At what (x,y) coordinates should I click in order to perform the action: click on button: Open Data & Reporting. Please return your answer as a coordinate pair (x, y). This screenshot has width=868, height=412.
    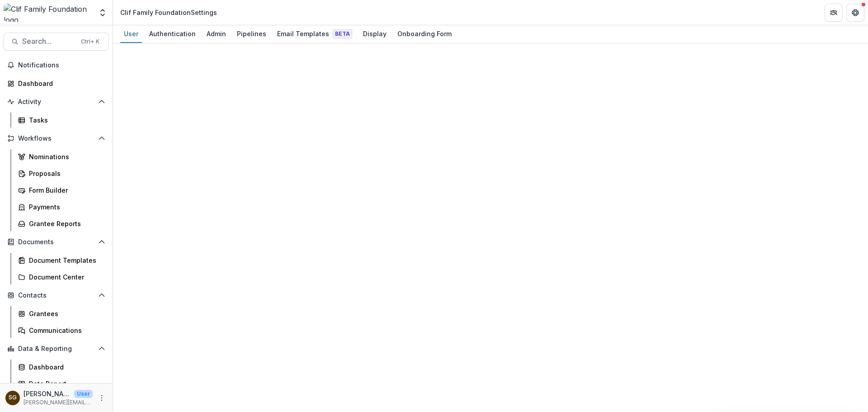
    Looking at the image, I should click on (56, 349).